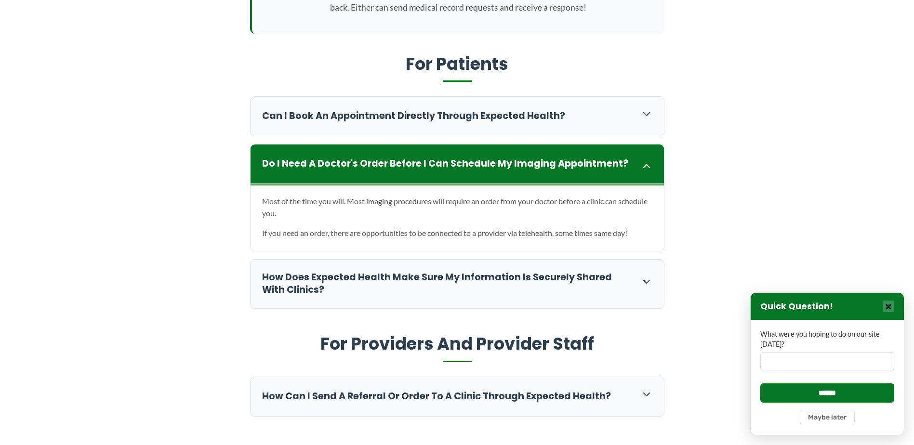  Describe the element at coordinates (457, 396) in the screenshot. I see `div: How can I send a referral or order to a clinic through Expected Health?` at that location.